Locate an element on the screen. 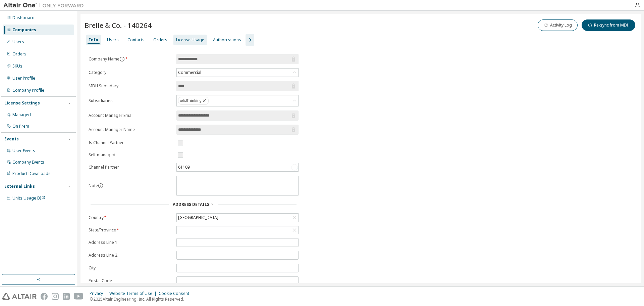 The image size is (644, 306). div: External Links is located at coordinates (19, 186).